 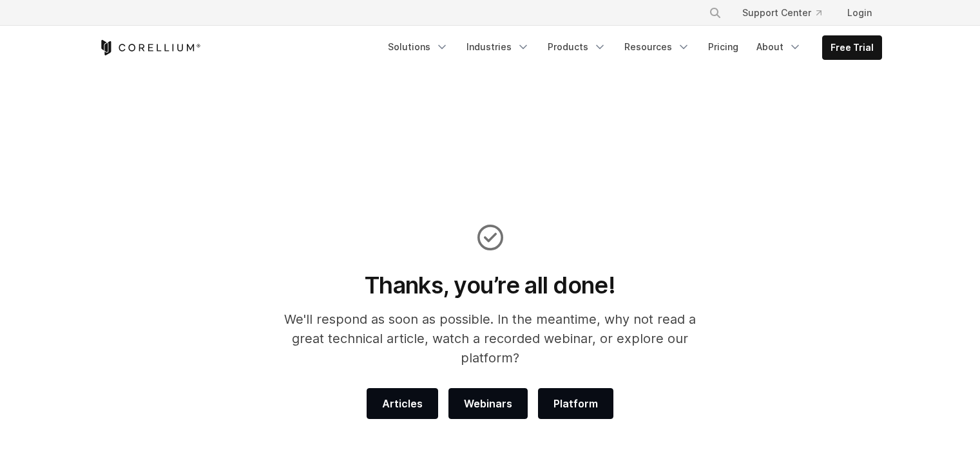 I want to click on a: Resources, so click(x=657, y=47).